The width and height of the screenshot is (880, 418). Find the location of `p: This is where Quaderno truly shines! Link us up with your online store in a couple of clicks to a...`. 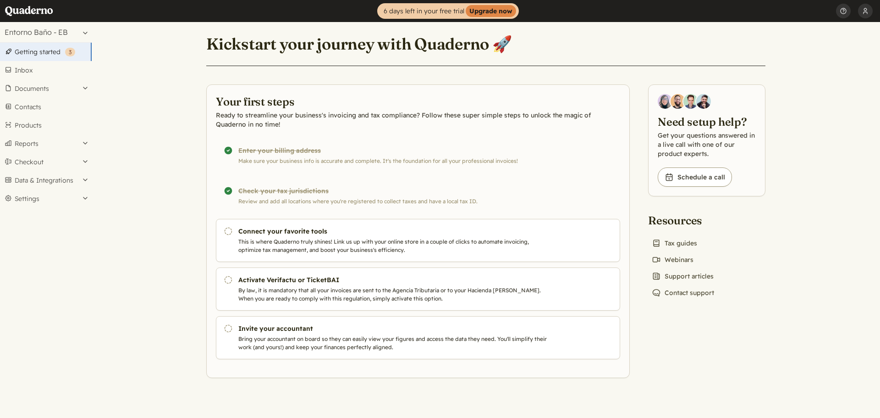

p: This is where Quaderno truly shines! Link us up with your online store in a couple of clicks to a... is located at coordinates (395, 246).